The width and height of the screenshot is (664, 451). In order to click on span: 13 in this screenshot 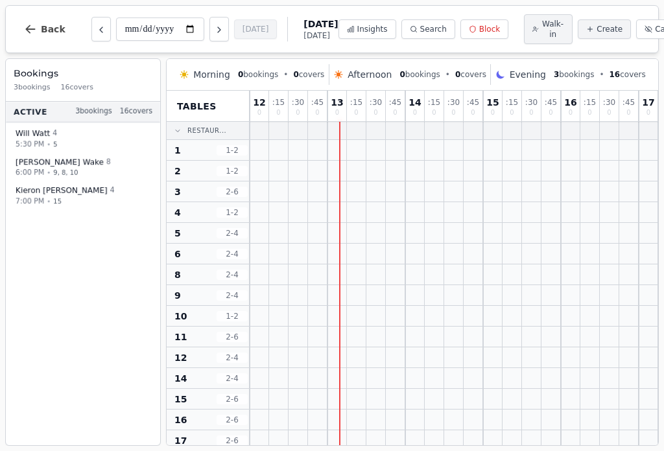, I will do `click(337, 102)`.